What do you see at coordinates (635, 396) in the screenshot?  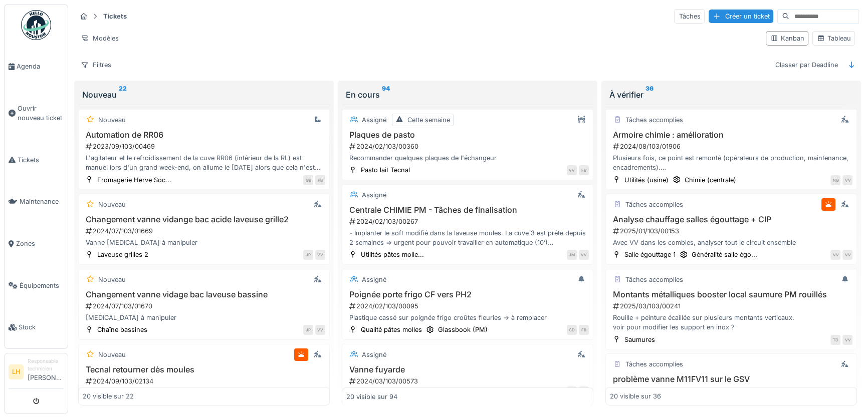 I see `div: 20 visible sur 36` at bounding box center [635, 396].